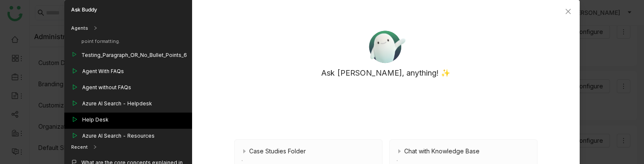 This screenshot has width=644, height=164. What do you see at coordinates (133, 38) in the screenshot?
I see `div: Answer only in numbered (1. 2. 3.) bullet point formatting.` at bounding box center [133, 38].